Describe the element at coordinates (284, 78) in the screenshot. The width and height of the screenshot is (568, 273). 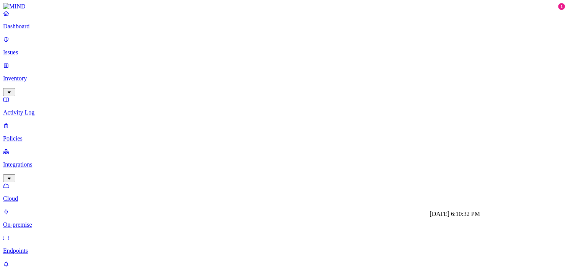
I see `p: Inventory` at that location.